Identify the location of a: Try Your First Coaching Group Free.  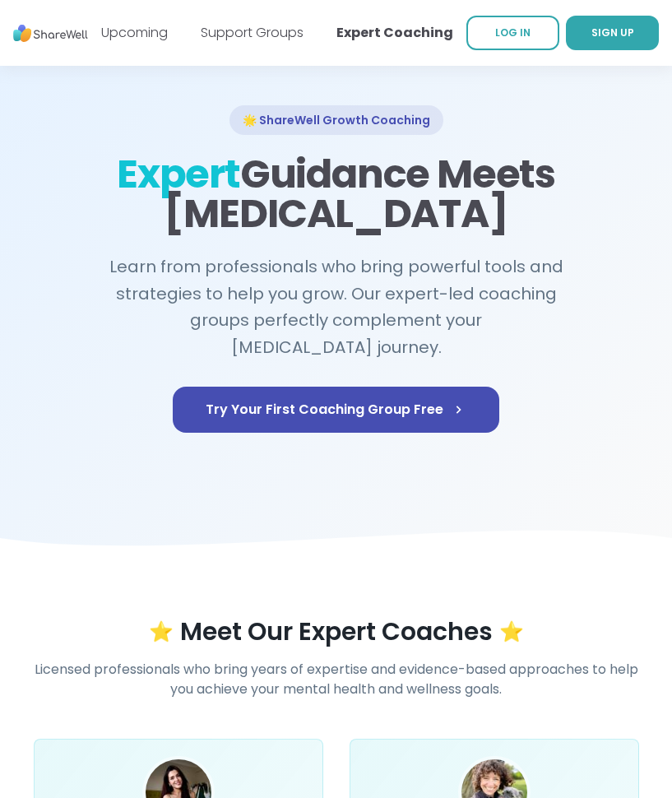
(335, 410).